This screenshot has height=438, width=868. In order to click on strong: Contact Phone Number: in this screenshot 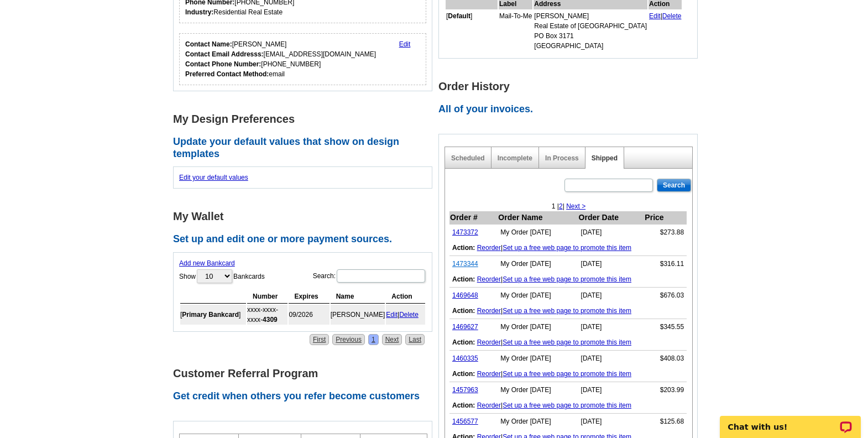, I will do `click(223, 64)`.